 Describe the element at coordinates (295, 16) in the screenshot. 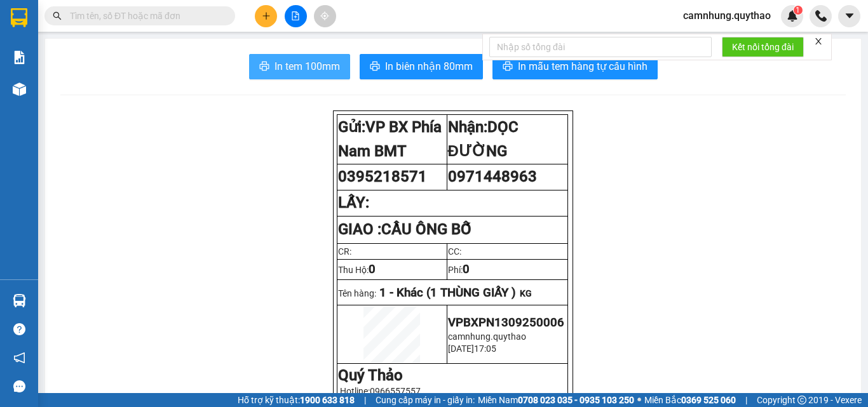

I see `button: file-add` at that location.